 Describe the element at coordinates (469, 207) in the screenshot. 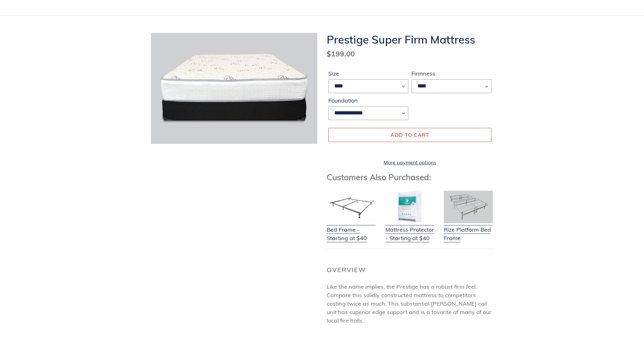

I see `img: Adjustable Base` at that location.